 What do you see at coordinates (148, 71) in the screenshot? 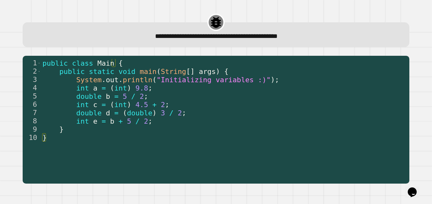
I see `span: main` at bounding box center [148, 71].